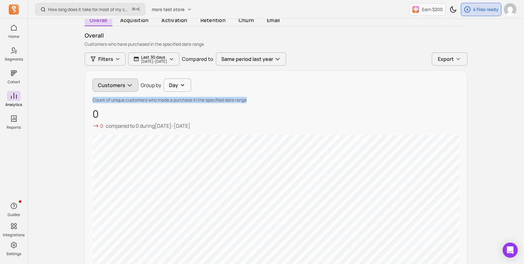 This screenshot has width=524, height=264. Describe the element at coordinates (14, 105) in the screenshot. I see `p: Analytics` at that location.